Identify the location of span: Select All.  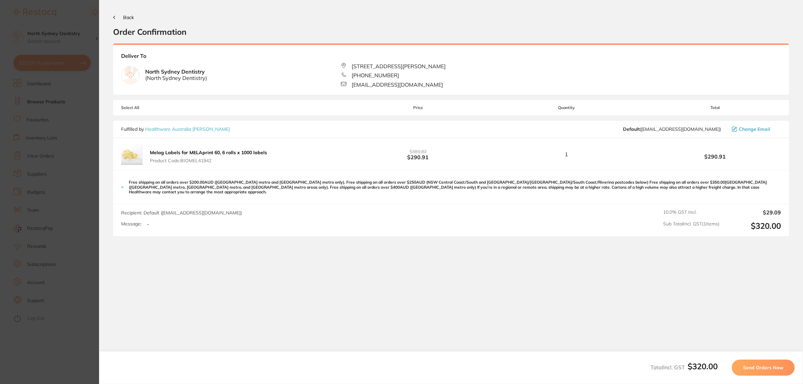
(154, 108).